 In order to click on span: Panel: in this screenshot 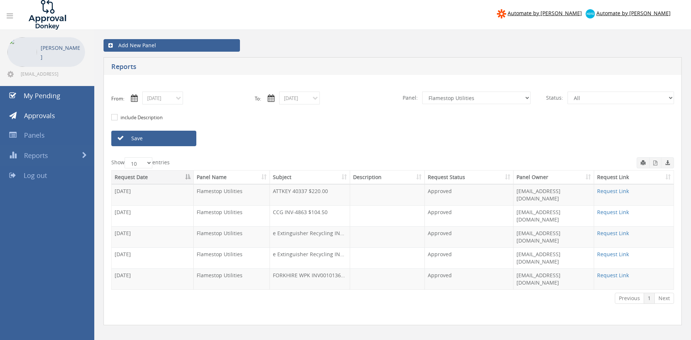, I will do `click(410, 98)`.